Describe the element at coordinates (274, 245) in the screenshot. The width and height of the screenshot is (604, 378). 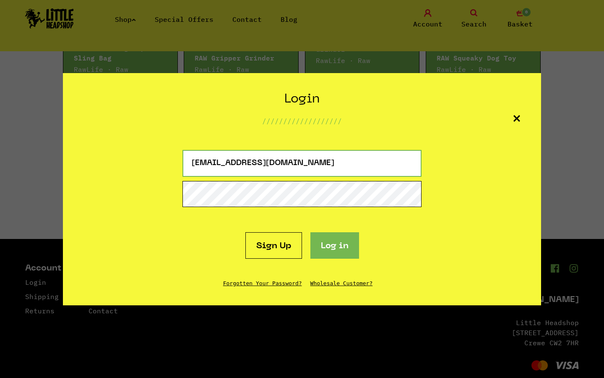
I see `a: Sign Up` at that location.